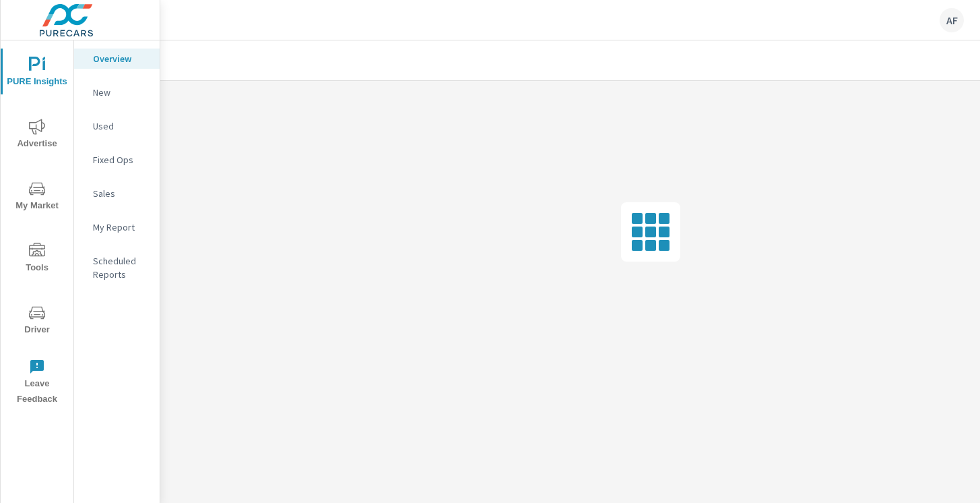 The height and width of the screenshot is (503, 980). I want to click on div: nav menu, so click(37, 226).